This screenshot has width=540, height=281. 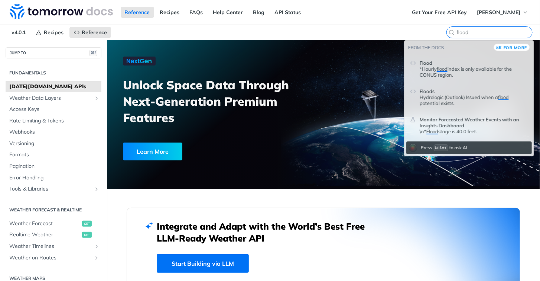 What do you see at coordinates (54, 53) in the screenshot?
I see `button: JUMP TO⌘/` at bounding box center [54, 53].